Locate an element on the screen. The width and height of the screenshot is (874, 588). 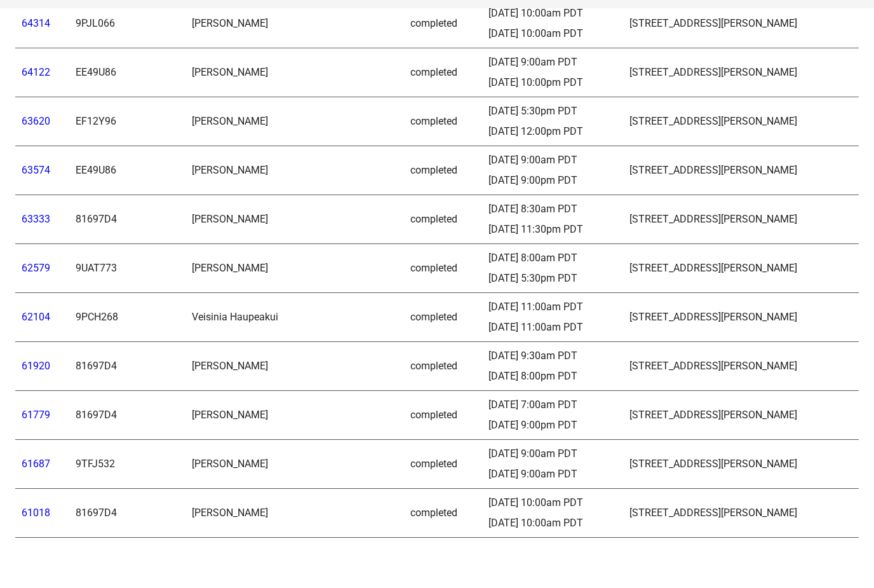
td: 9TFJ532 is located at coordinates (127, 509).